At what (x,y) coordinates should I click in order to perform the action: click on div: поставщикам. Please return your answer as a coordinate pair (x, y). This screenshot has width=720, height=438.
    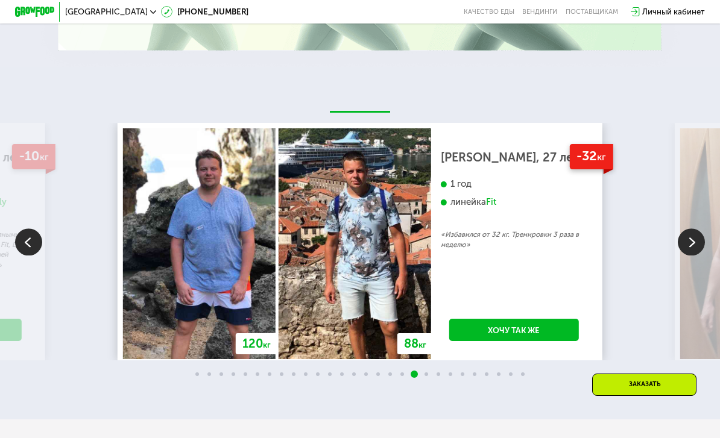
    Looking at the image, I should click on (591, 11).